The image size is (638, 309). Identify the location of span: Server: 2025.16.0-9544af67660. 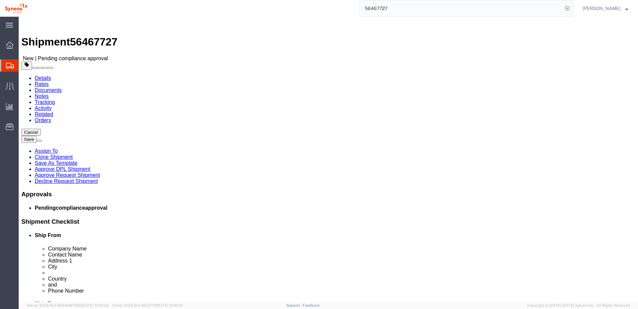
(68, 305).